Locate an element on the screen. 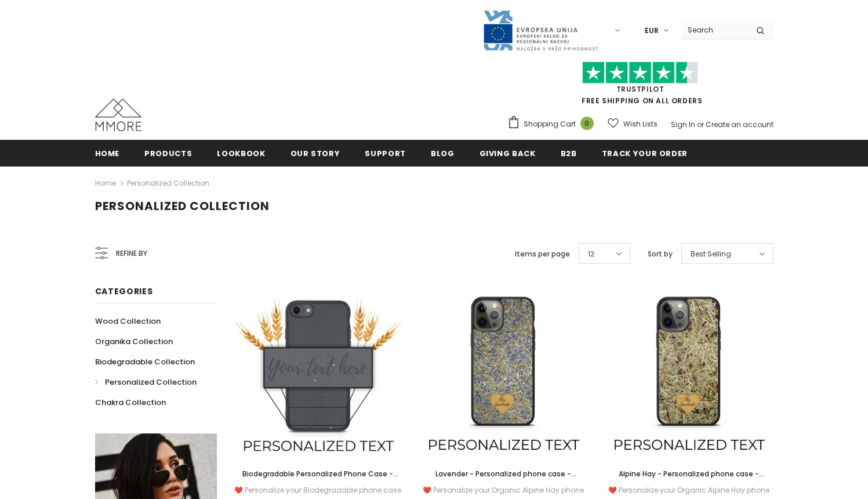 The width and height of the screenshot is (868, 499). a: Create an account is located at coordinates (739, 124).